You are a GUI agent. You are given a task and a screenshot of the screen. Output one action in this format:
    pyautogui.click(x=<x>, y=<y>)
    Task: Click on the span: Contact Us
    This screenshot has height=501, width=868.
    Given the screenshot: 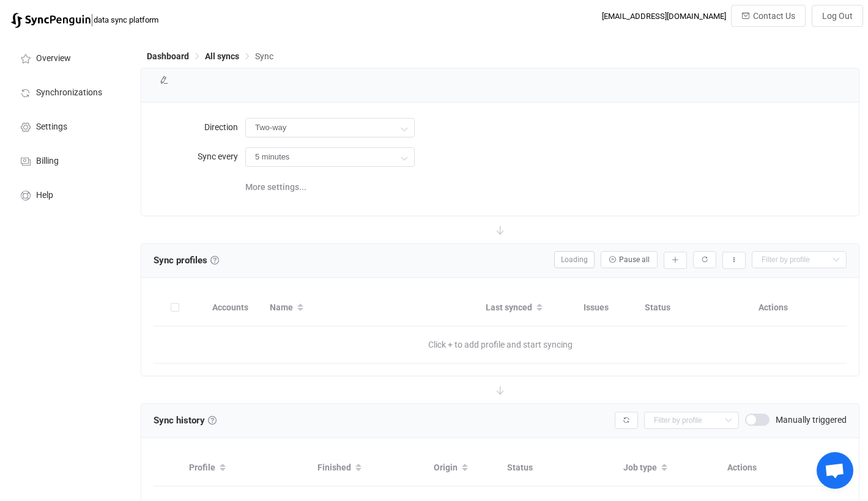 What is the action you would take?
    pyautogui.click(x=774, y=16)
    